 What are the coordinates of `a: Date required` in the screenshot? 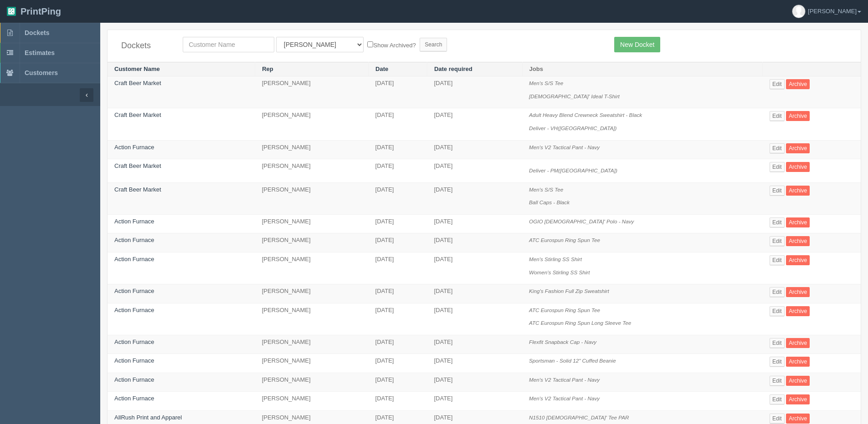 It's located at (454, 68).